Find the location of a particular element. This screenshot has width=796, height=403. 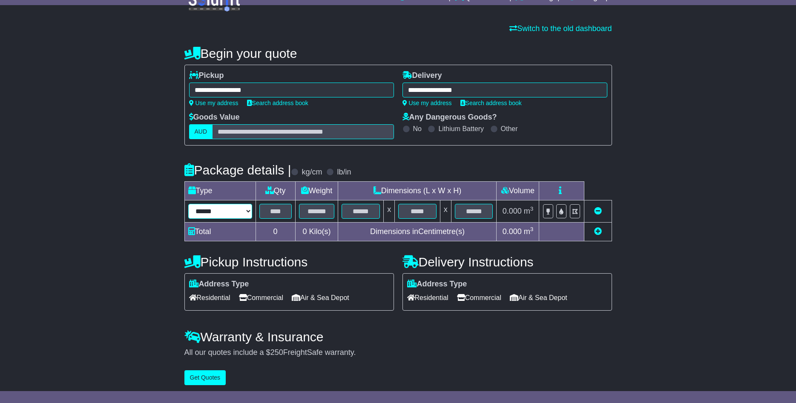

label: AUD is located at coordinates (201, 132).